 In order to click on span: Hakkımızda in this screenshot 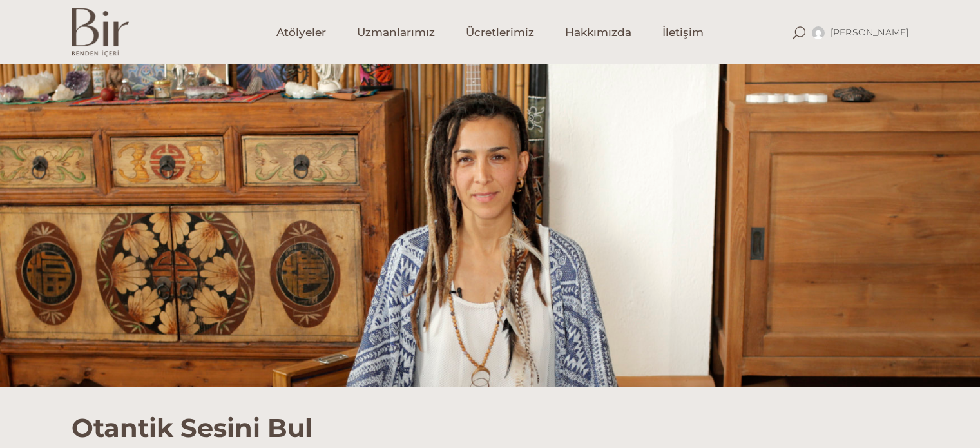, I will do `click(598, 32)`.